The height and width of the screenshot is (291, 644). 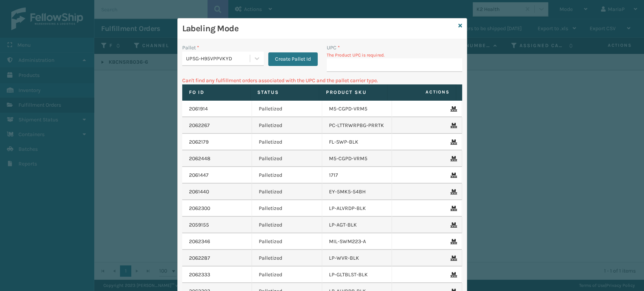 I want to click on div: UPSG-H95VPPVKYD, so click(x=218, y=59).